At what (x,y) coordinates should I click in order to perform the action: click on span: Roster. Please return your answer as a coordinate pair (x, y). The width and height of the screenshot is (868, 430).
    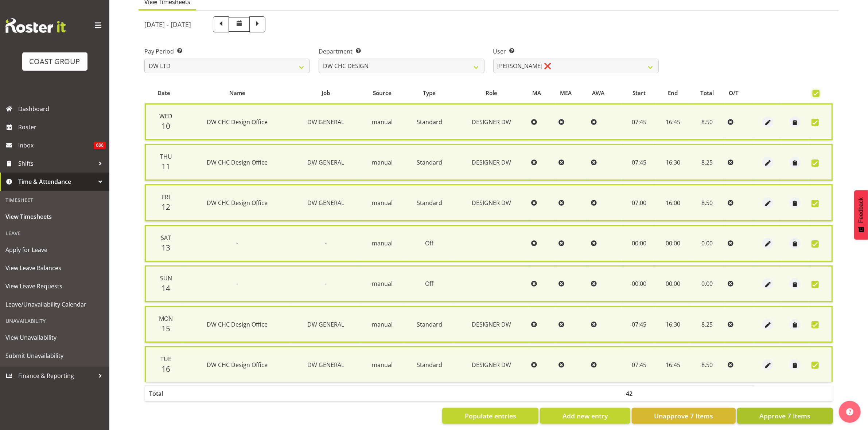
    Looking at the image, I should click on (62, 127).